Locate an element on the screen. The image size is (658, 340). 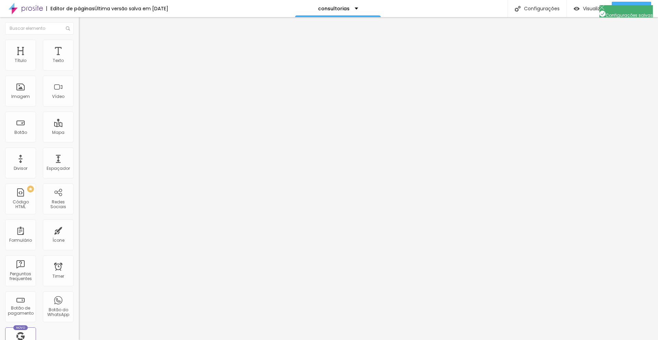
div: Texto is located at coordinates (58, 61).